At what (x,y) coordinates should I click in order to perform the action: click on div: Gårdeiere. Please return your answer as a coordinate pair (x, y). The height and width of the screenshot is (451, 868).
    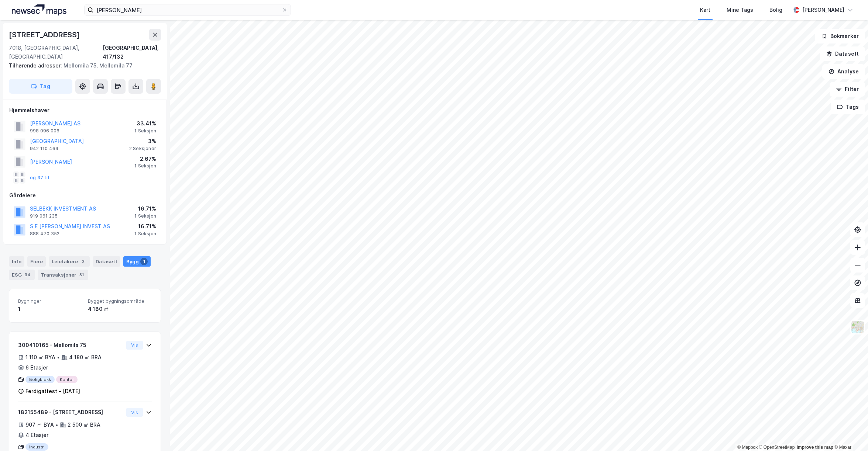
    Looking at the image, I should click on (85, 195).